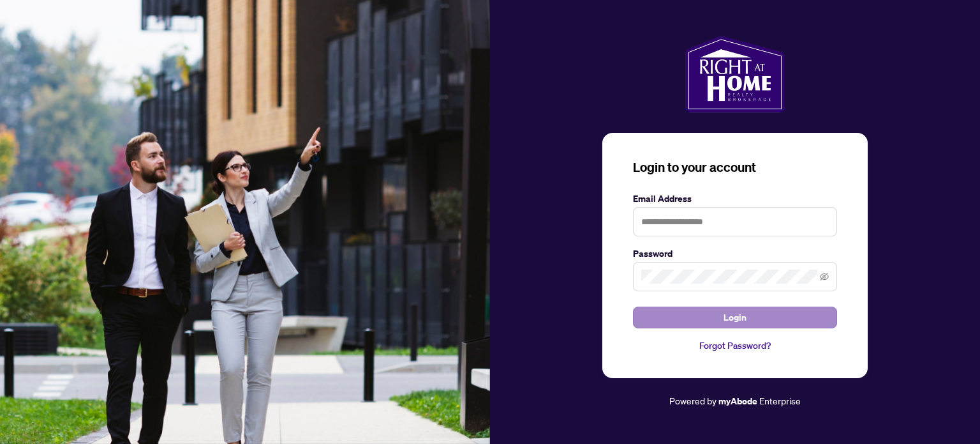 Image resolution: width=980 pixels, height=444 pixels. I want to click on span: Enterprise, so click(780, 400).